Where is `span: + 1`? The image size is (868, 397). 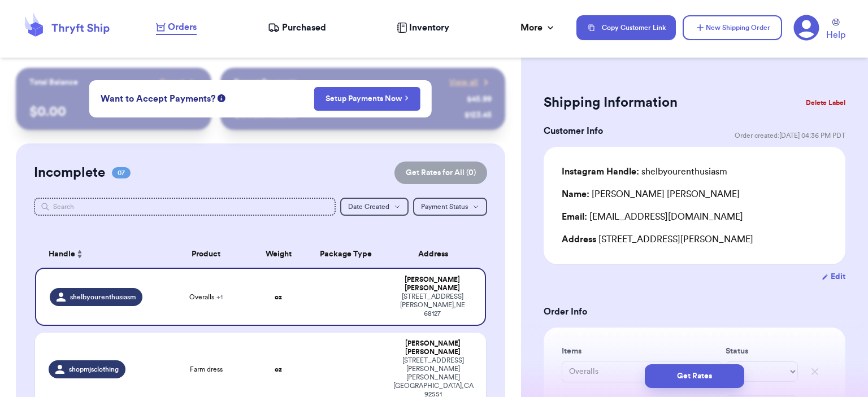 span: + 1 is located at coordinates (219, 297).